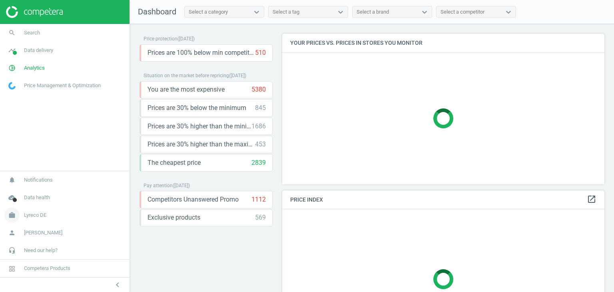 Image resolution: width=614 pixels, height=292 pixels. I want to click on div: 845, so click(260, 108).